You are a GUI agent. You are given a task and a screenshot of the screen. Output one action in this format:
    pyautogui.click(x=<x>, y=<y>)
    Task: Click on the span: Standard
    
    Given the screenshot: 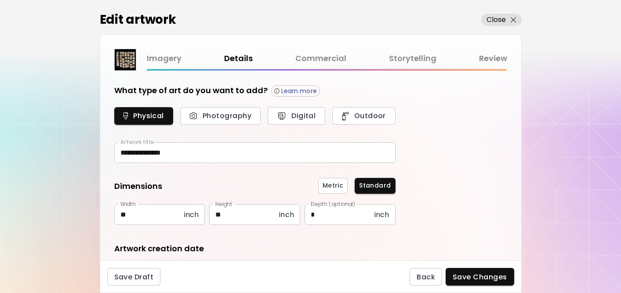 What is the action you would take?
    pyautogui.click(x=375, y=185)
    